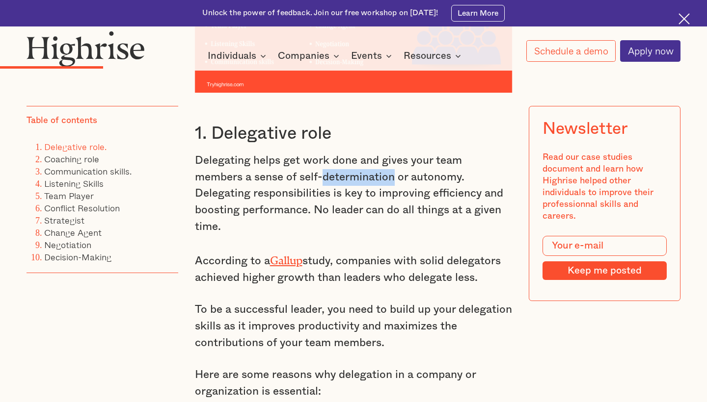  What do you see at coordinates (353, 326) in the screenshot?
I see `p: To be a successful leader, you need to build up your delegation skills as it improves productivit...` at bounding box center [353, 326].